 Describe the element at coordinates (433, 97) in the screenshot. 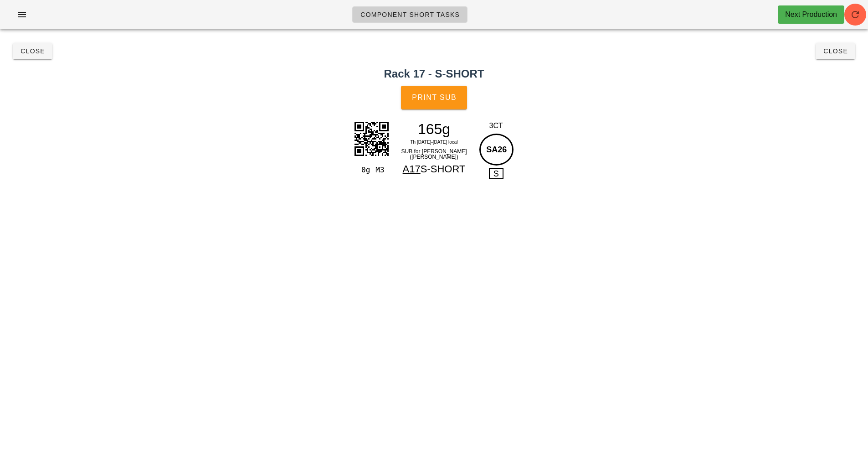

I see `span: Print Sub` at that location.